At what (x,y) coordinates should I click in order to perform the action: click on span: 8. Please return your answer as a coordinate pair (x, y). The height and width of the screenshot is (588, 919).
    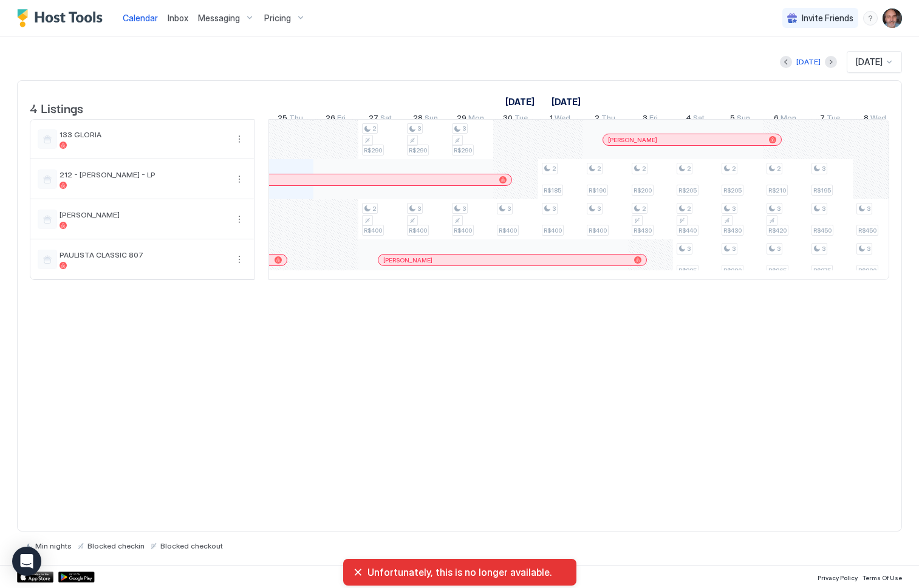
    Looking at the image, I should click on (867, 119).